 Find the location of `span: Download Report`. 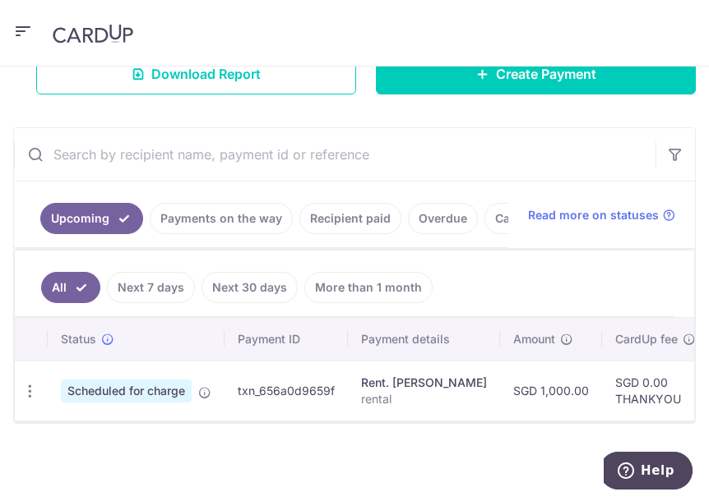

span: Download Report is located at coordinates (206, 74).